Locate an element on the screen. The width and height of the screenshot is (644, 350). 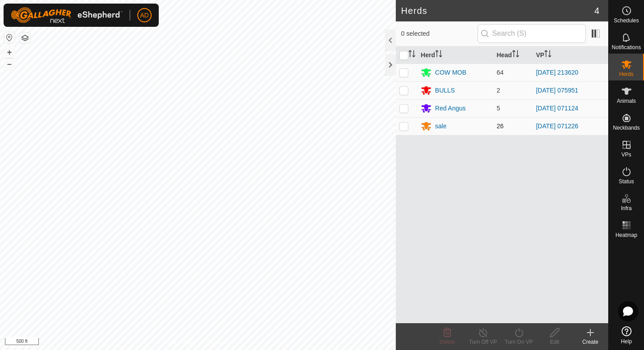
div: sale is located at coordinates (441, 126).